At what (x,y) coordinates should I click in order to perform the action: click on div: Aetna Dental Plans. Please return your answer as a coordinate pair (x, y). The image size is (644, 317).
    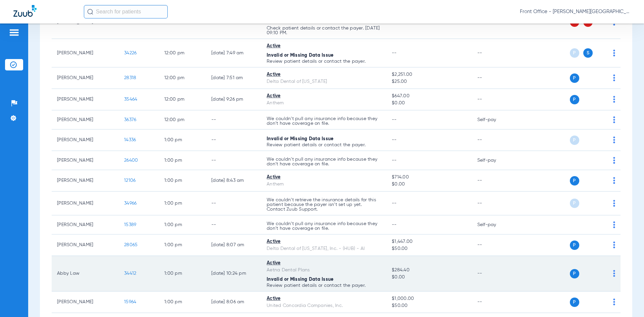
    Looking at the image, I should click on (324, 270).